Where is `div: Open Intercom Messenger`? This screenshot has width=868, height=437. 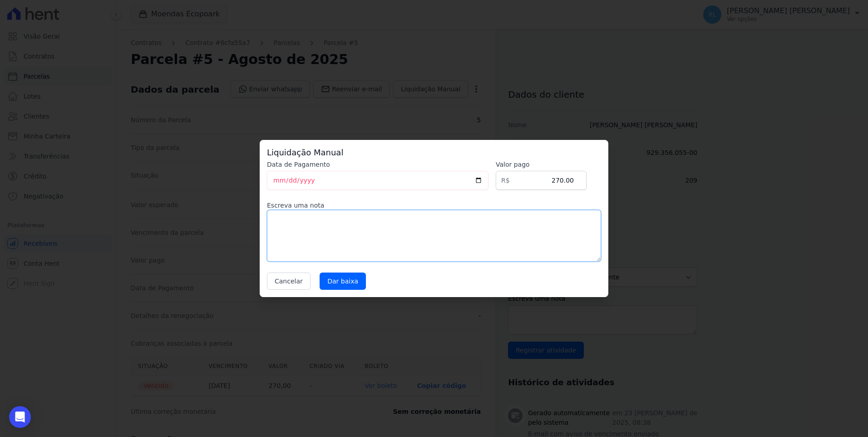
div: Open Intercom Messenger is located at coordinates (20, 417).